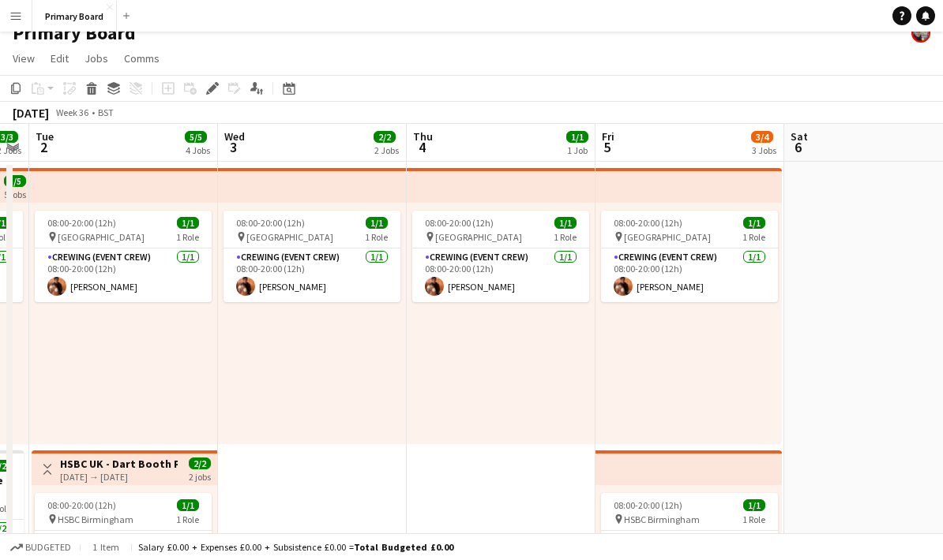 The width and height of the screenshot is (943, 560). What do you see at coordinates (422, 147) in the screenshot?
I see `span: 4` at bounding box center [422, 147].